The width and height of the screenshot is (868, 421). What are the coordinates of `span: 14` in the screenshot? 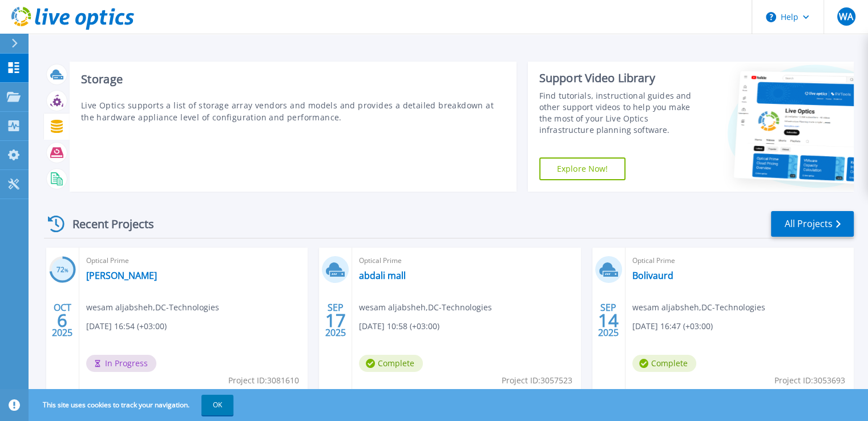 It's located at (608, 320).